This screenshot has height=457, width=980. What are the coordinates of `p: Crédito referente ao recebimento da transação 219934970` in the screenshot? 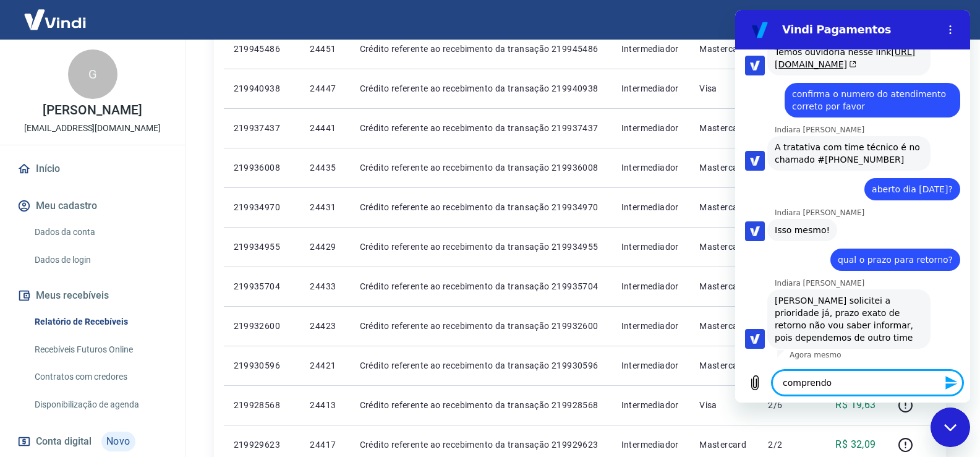 It's located at (480, 207).